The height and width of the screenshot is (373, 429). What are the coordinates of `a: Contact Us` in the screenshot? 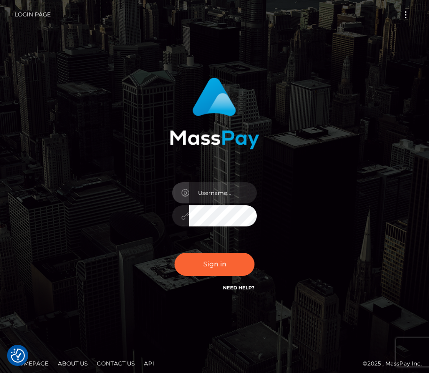 It's located at (116, 363).